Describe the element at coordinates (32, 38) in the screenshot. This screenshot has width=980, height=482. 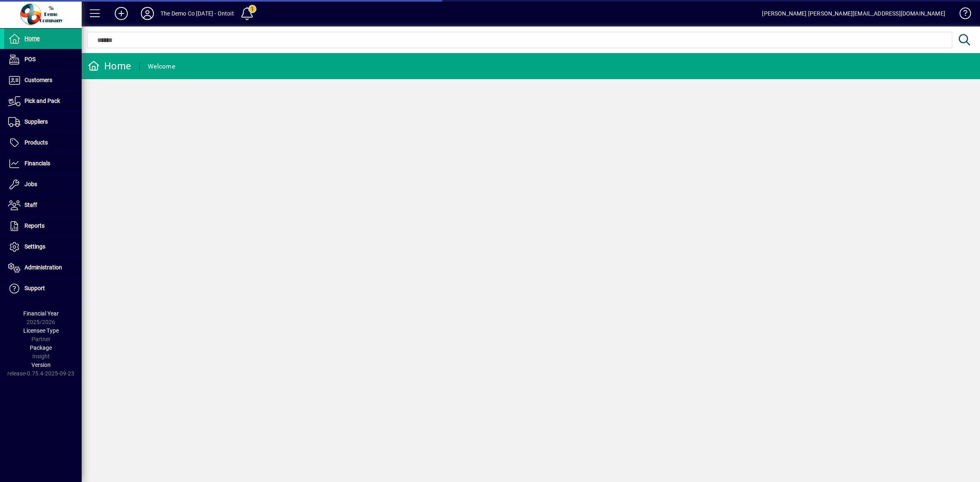
I see `span: Home` at that location.